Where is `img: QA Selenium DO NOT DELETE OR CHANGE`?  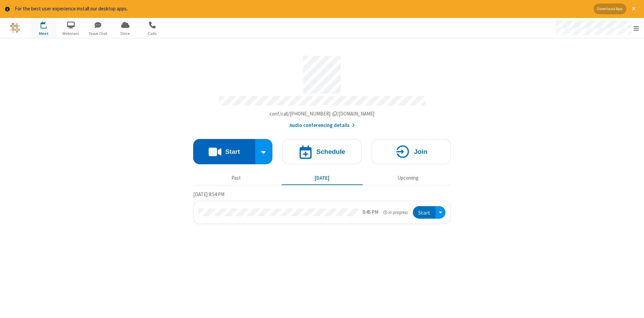 img: QA Selenium DO NOT DELETE OR CHANGE is located at coordinates (15, 28).